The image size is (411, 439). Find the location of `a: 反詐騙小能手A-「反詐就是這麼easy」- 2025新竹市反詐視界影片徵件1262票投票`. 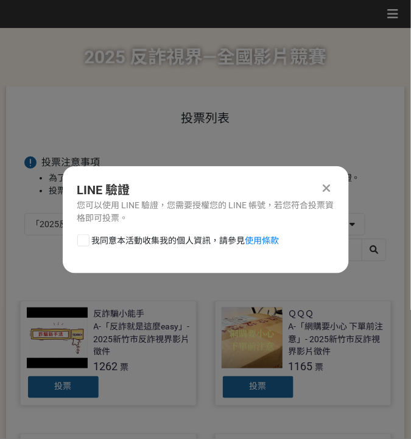

a: 反詐騙小能手A-「反詐就是這麼easy」- 2025新竹市反詐視界影片徵件1262票投票 is located at coordinates (108, 353).